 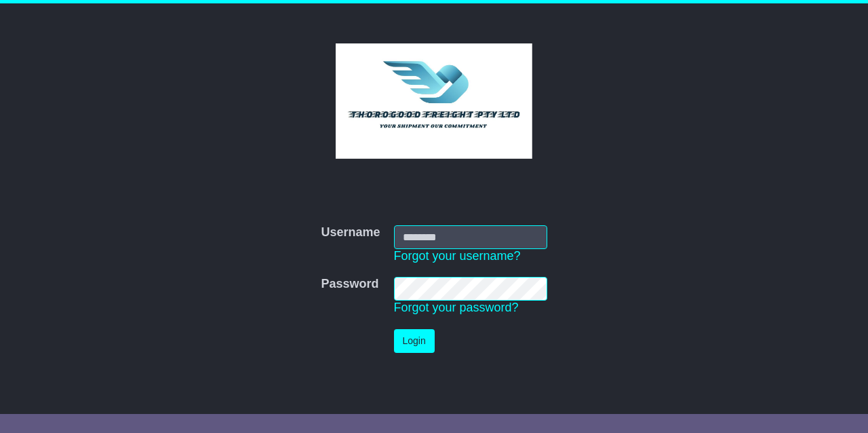 I want to click on label: Username, so click(x=350, y=233).